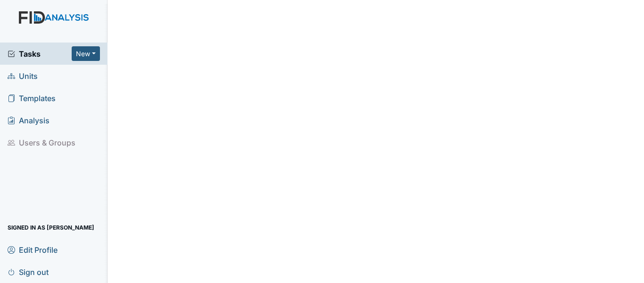 The width and height of the screenshot is (644, 283). Describe the element at coordinates (32, 98) in the screenshot. I see `span: Templates` at that location.